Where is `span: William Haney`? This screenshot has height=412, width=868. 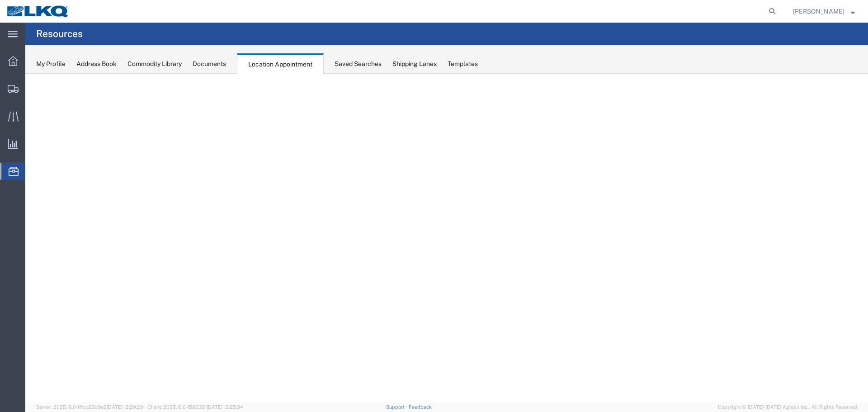
span: William Haney is located at coordinates (819, 11).